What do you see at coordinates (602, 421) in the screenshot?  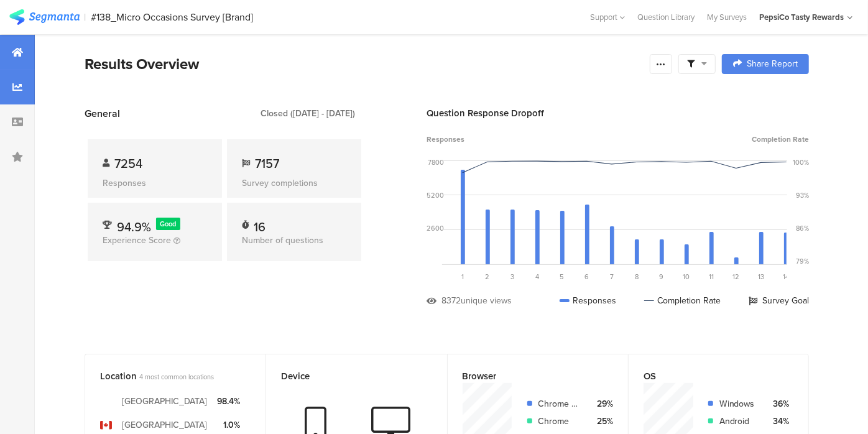 I see `div: 25%` at bounding box center [602, 421].